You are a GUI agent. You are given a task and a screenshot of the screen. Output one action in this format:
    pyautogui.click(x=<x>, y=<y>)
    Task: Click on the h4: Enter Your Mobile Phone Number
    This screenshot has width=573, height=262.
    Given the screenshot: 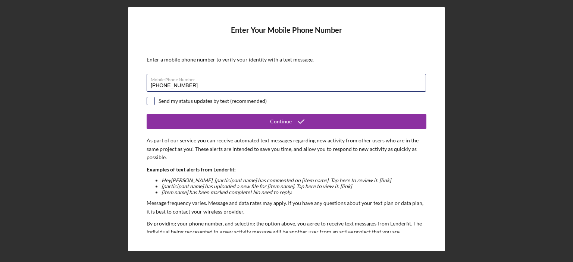 What is the action you would take?
    pyautogui.click(x=287, y=35)
    